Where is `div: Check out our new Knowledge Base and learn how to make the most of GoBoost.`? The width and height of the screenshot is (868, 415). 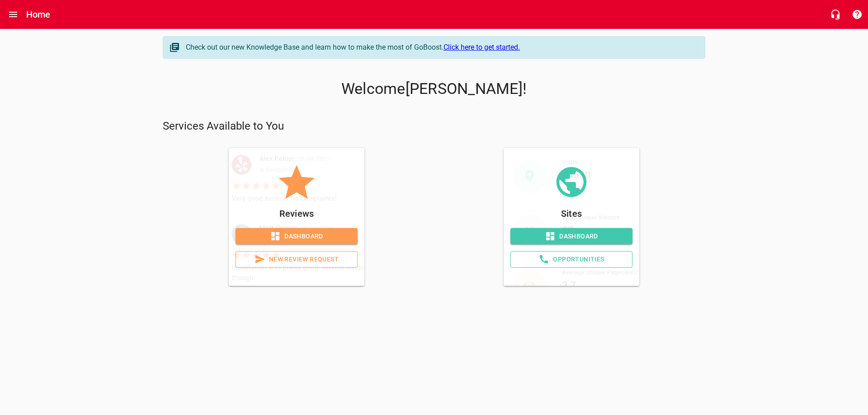 div: Check out our new Knowledge Base and learn how to make the most of GoBoost. is located at coordinates (441, 47).